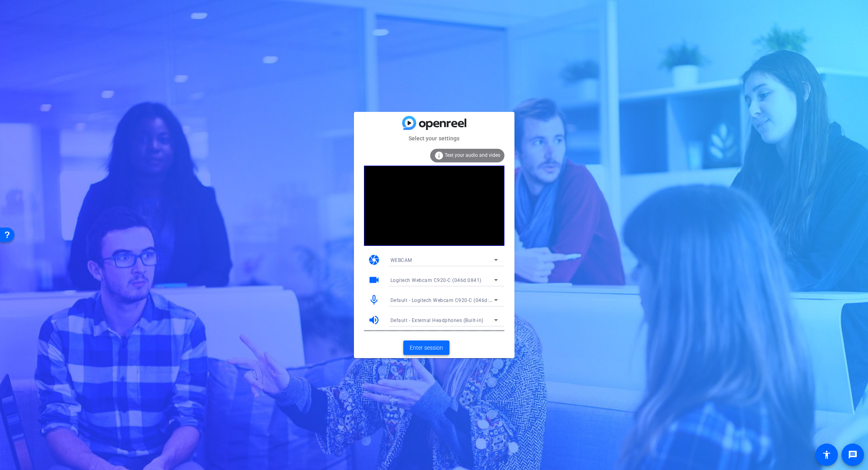 The image size is (868, 470). I want to click on mat-icon: camera, so click(374, 260).